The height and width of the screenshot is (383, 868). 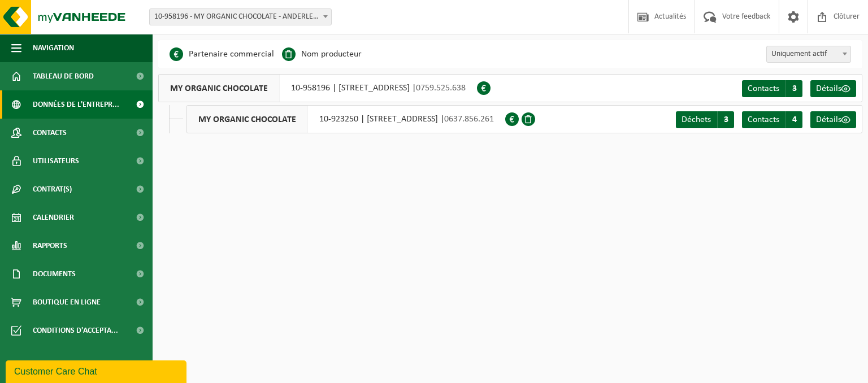 I want to click on a: Déchets 3, so click(x=705, y=120).